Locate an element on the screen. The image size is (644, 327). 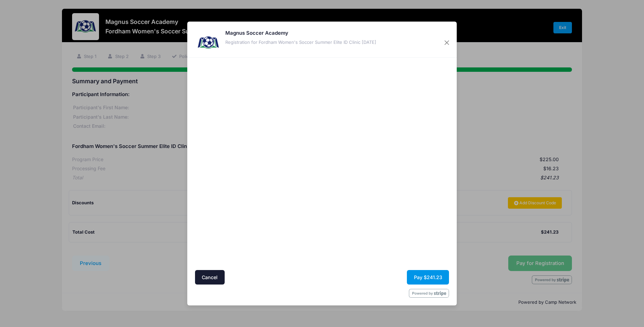
button: Cancel is located at coordinates (210, 277).